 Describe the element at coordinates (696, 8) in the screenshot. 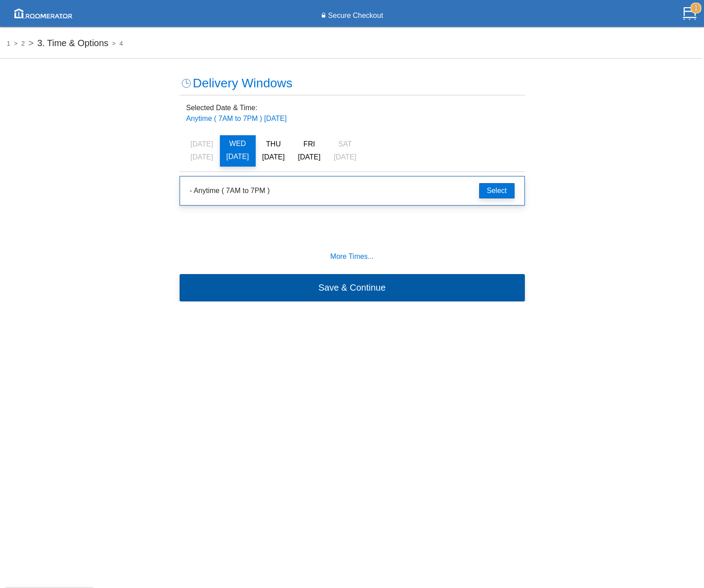

I see `strong: 1` at that location.